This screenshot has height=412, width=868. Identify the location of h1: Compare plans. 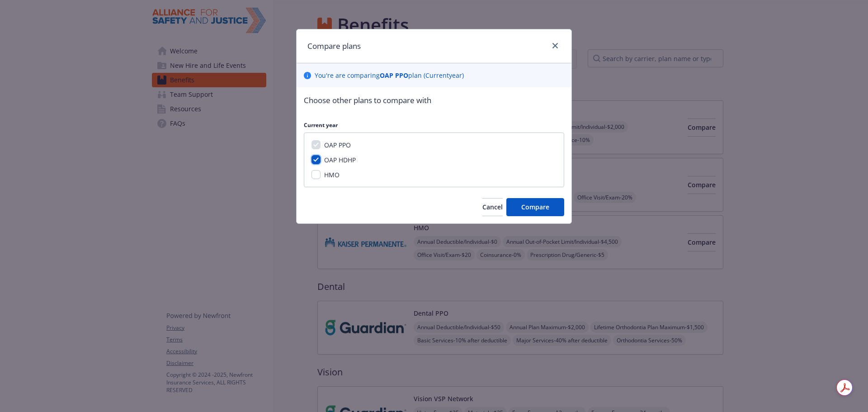
(334, 46).